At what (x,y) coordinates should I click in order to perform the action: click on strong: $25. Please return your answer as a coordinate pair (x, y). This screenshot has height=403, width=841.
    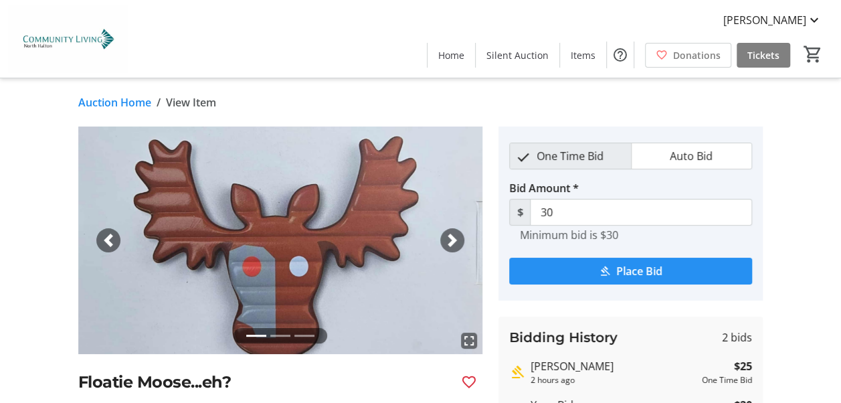
    Looking at the image, I should click on (742, 366).